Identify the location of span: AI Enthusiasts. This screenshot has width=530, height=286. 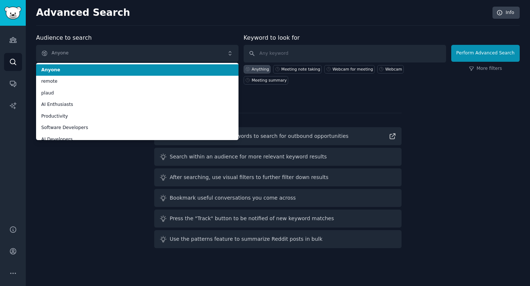
(137, 105).